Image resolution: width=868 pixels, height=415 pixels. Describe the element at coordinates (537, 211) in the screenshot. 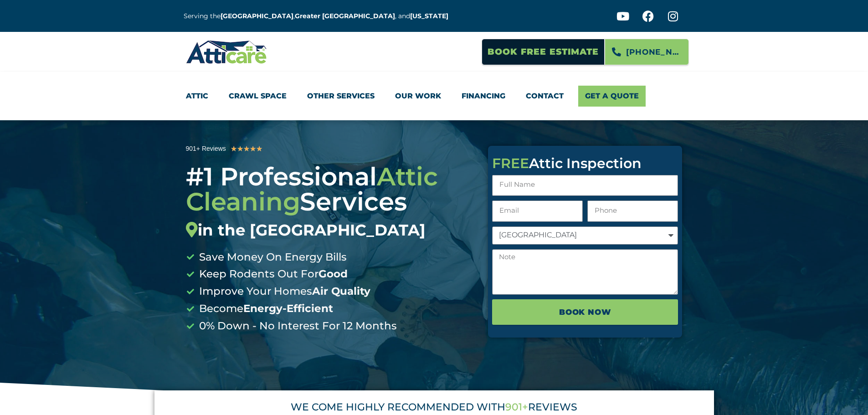

I see `input: Email` at that location.